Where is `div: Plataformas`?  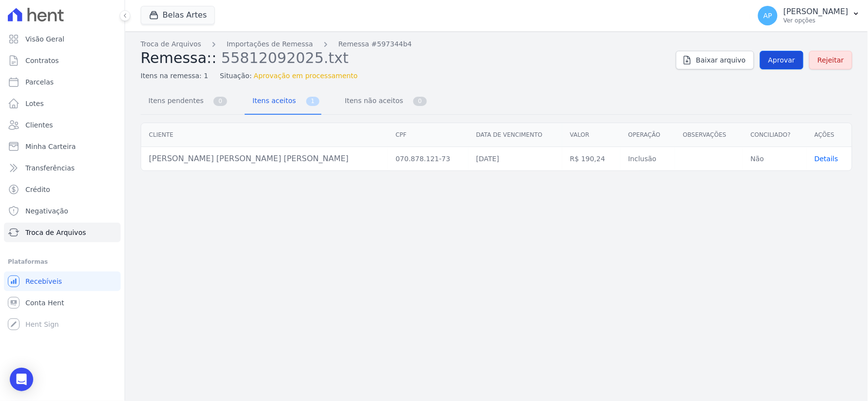 div: Plataformas is located at coordinates (62, 262).